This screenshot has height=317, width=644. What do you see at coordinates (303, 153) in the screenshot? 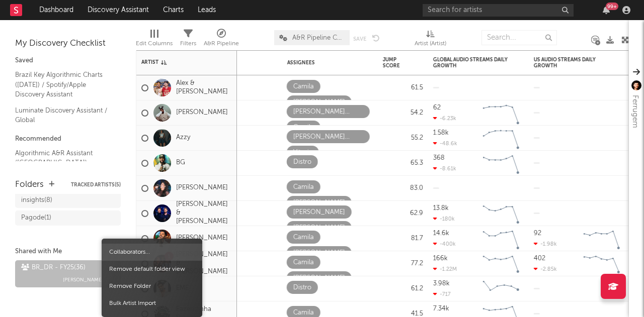
I see `div: Vitoria` at bounding box center [303, 153].